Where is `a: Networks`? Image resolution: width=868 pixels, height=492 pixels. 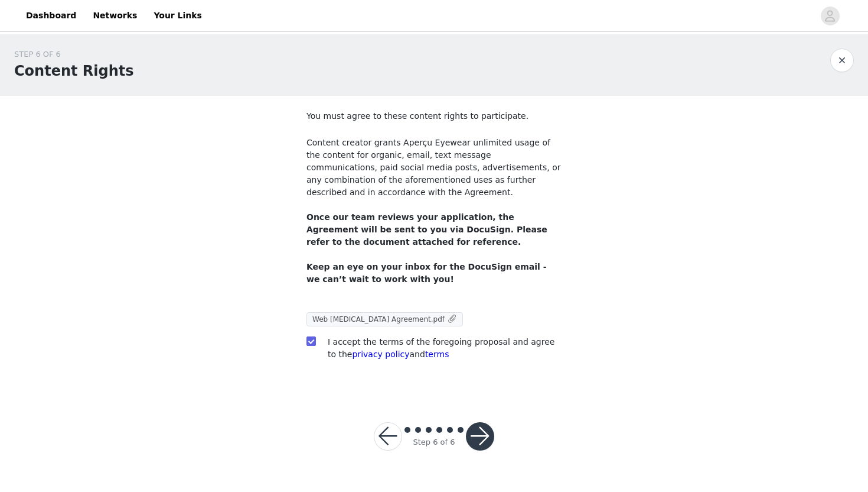
a: Networks is located at coordinates (114, 16).